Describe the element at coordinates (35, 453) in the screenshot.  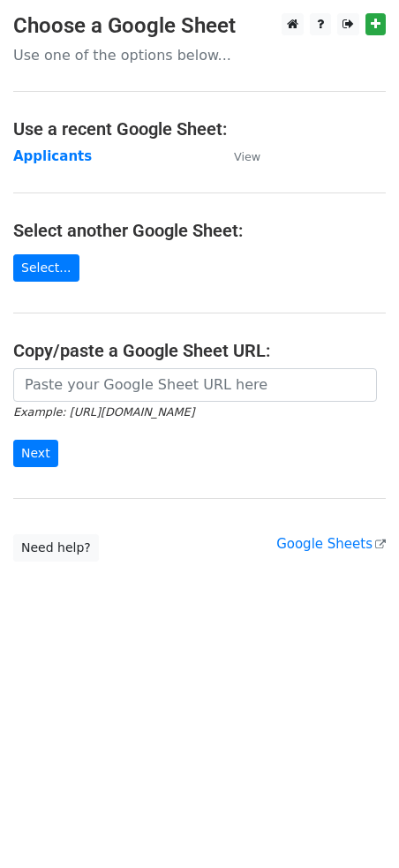
I see `input: Next` at that location.